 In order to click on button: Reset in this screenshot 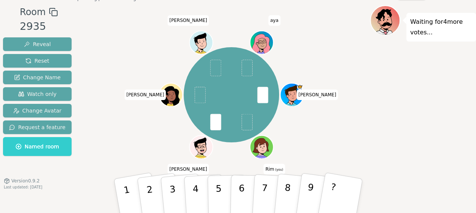, I will do `click(37, 61)`.